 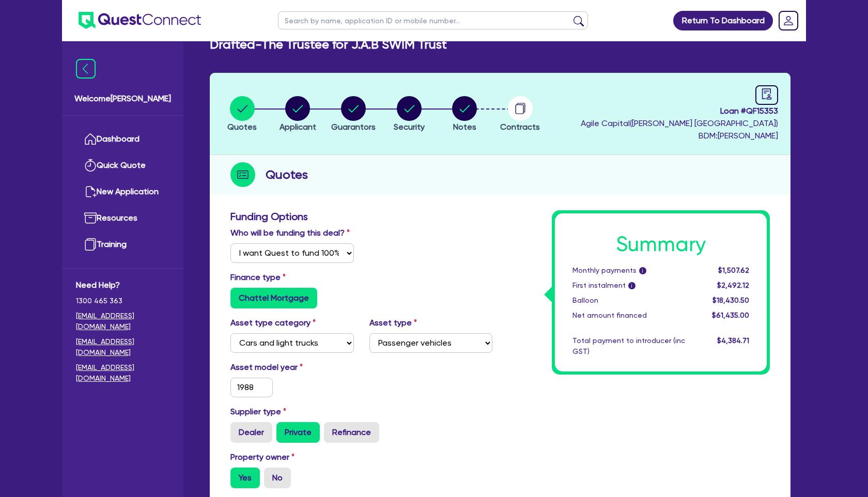 I want to click on button: Applicant, so click(x=298, y=115).